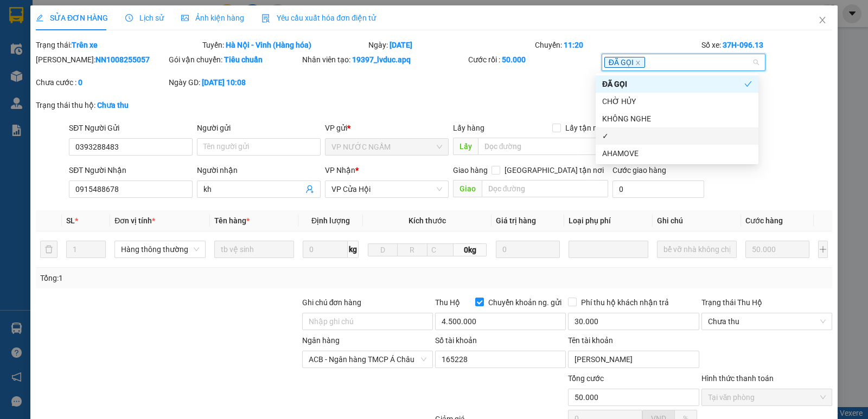 The width and height of the screenshot is (868, 419). I want to click on label: Số tài khoản, so click(456, 341).